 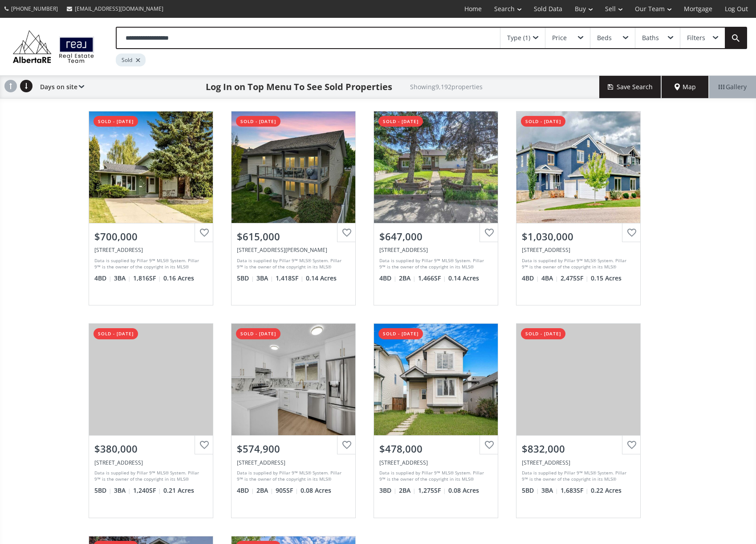 What do you see at coordinates (151, 237) in the screenshot?
I see `div: $700,000` at bounding box center [151, 237].